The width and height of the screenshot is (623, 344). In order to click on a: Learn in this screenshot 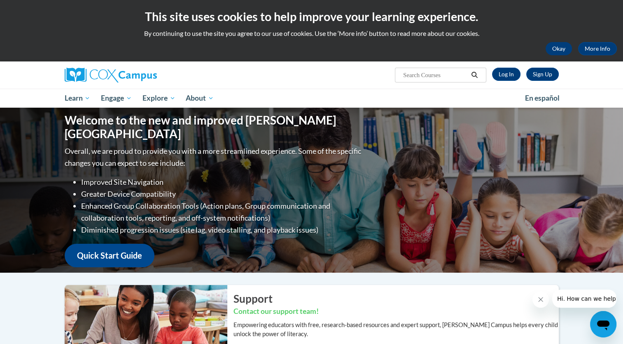, I will do `click(77, 98)`.